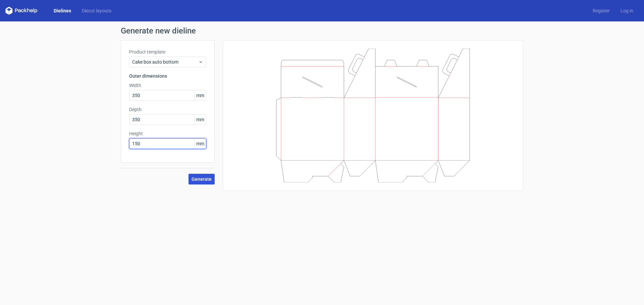 The width and height of the screenshot is (644, 305). I want to click on h3: Outer dimensions, so click(168, 76).